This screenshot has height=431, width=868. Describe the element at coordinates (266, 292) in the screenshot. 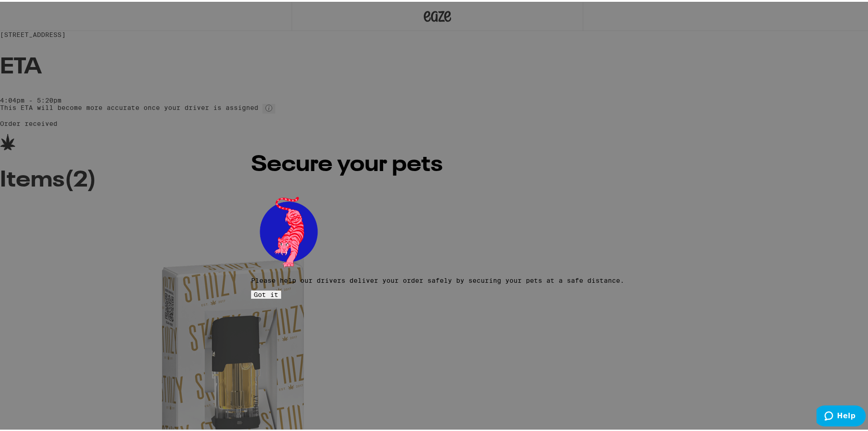

I see `span: Got it` at that location.